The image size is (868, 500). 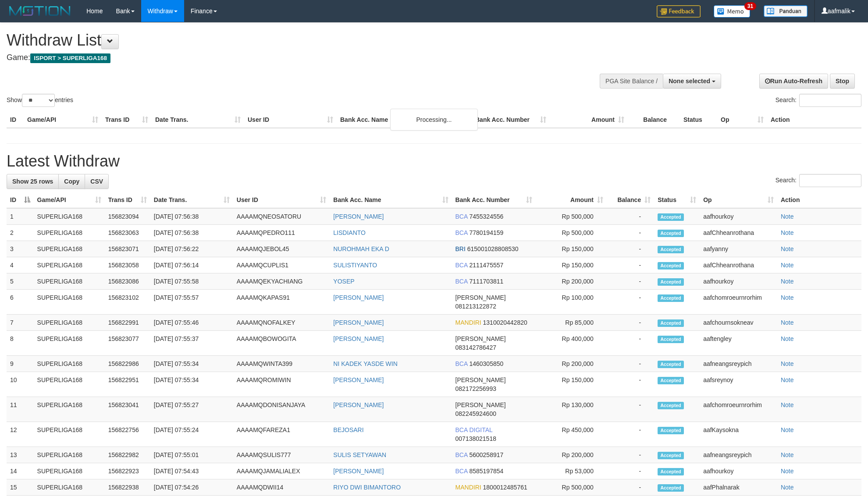 What do you see at coordinates (572, 200) in the screenshot?
I see `th: Amount: activate to sort column ascending` at bounding box center [572, 200].